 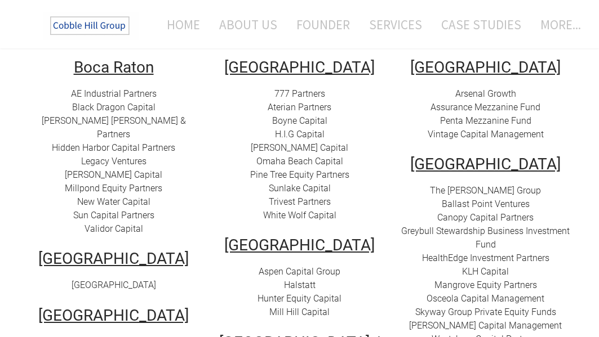 What do you see at coordinates (114, 202) in the screenshot?
I see `a: New Water Capital` at bounding box center [114, 202].